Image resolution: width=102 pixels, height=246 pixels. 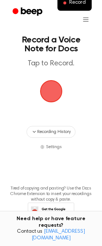 I want to click on img: Beep Logo, so click(x=51, y=91).